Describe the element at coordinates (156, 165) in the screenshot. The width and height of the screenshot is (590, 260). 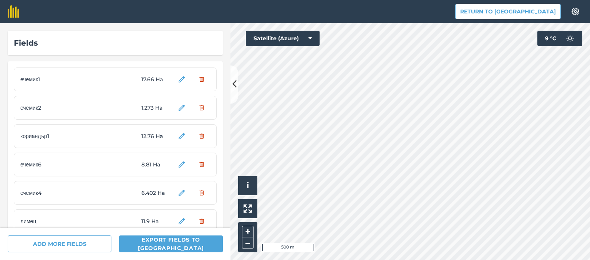
I see `span: 8.81 Ha` at that location.